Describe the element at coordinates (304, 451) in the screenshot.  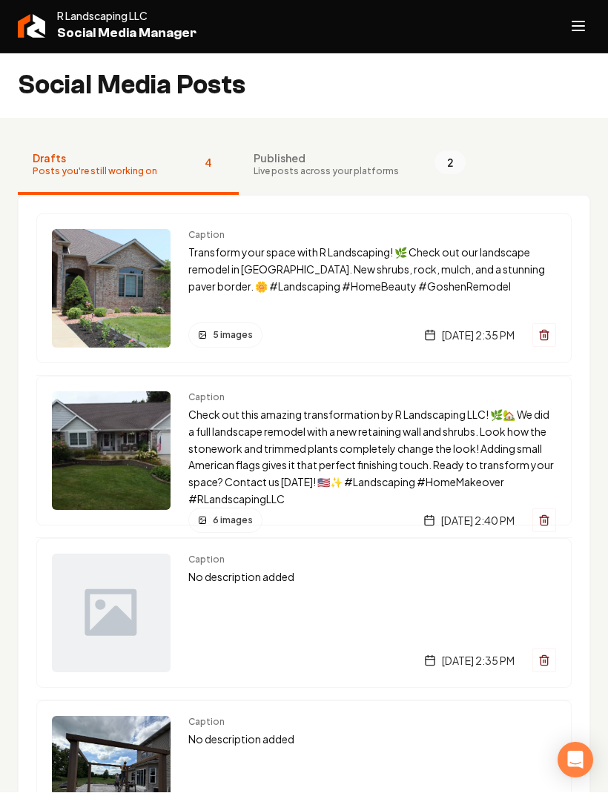
I see `a: Post previewCaptionCheck out this amazing transformation by R Landscaping LLC! 🌿🏡 We did a full l...` at that location.